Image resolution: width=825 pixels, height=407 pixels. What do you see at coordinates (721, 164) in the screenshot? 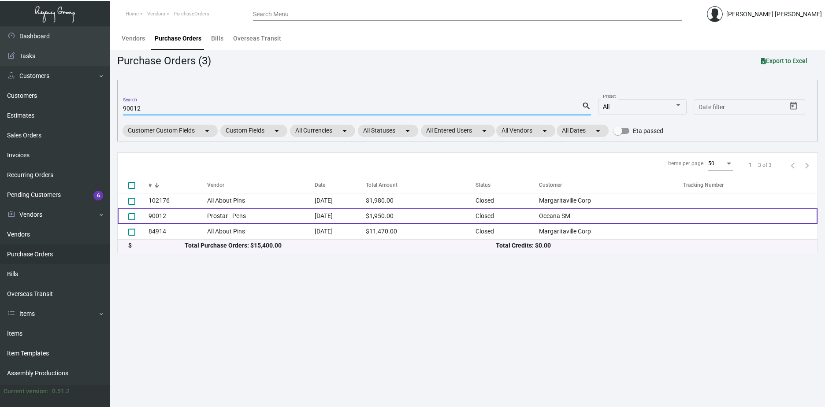
I see `mat-select: Items per page:` at bounding box center [721, 164].